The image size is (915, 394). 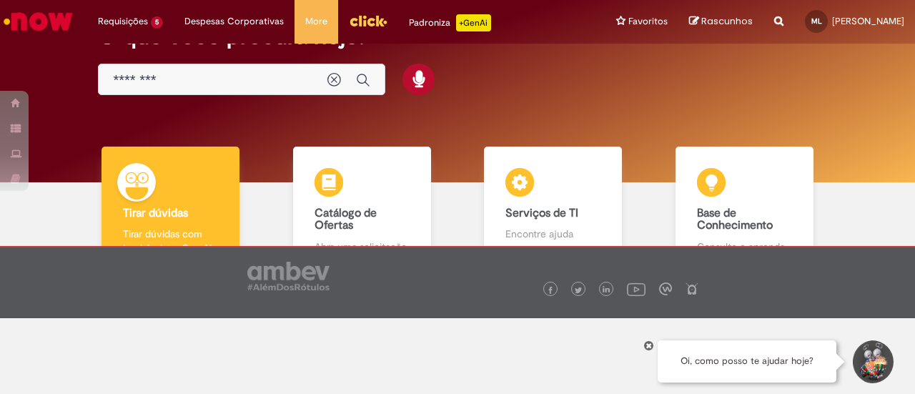 I want to click on b: Serviços de TI, so click(x=542, y=213).